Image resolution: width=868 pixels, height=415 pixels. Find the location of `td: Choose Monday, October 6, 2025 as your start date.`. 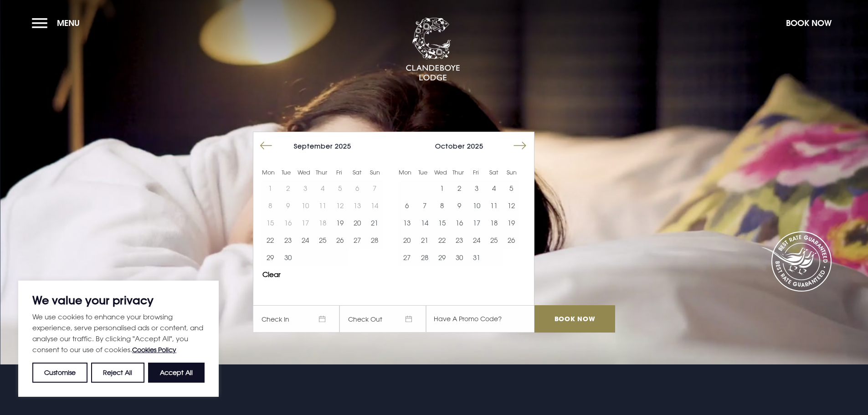

td: Choose Monday, October 6, 2025 as your start date. is located at coordinates (407, 206).